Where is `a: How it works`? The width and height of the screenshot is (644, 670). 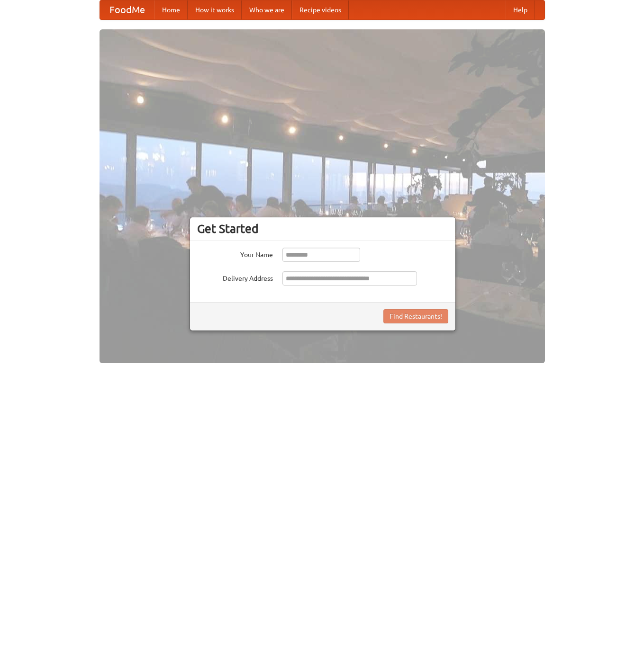 a: How it works is located at coordinates (215, 10).